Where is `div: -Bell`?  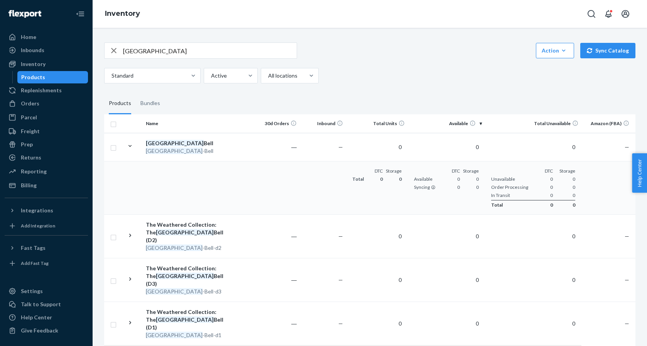
div: -Bell is located at coordinates (186, 151).